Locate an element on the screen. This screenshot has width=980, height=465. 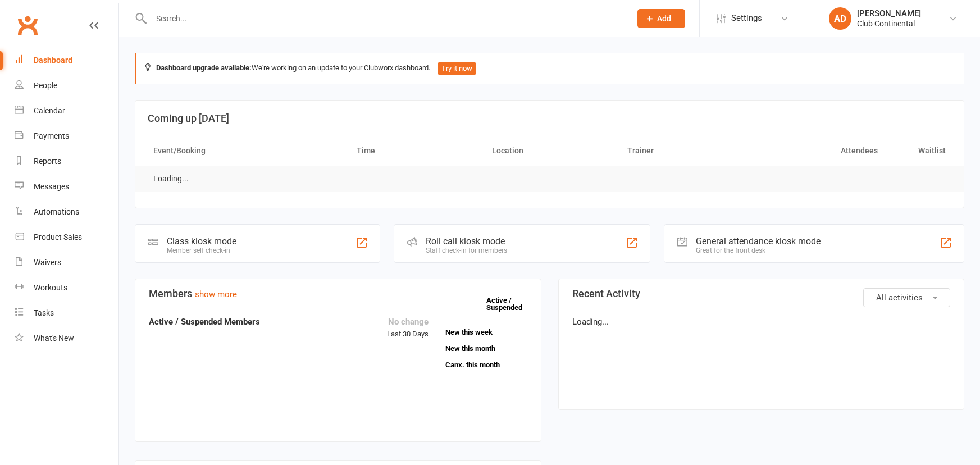
div: Waivers is located at coordinates (47, 263).